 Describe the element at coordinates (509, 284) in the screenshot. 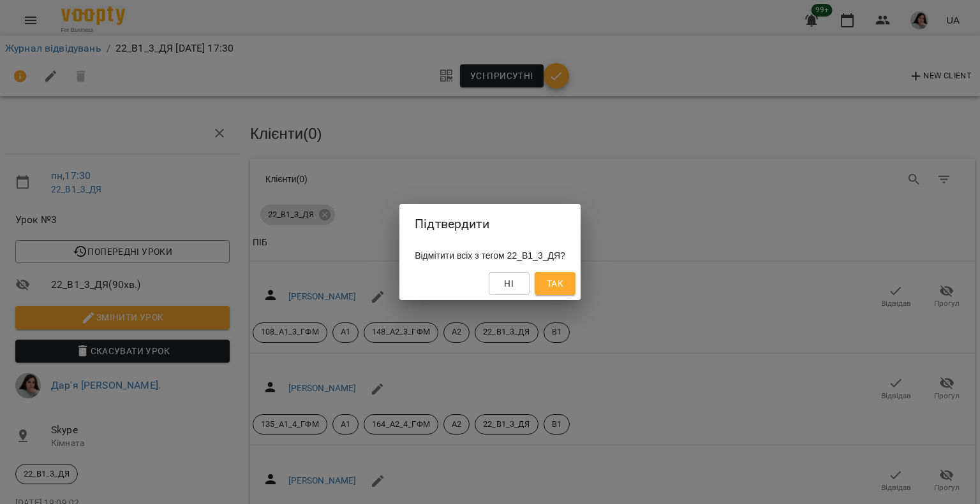

I see `button: Ні` at that location.